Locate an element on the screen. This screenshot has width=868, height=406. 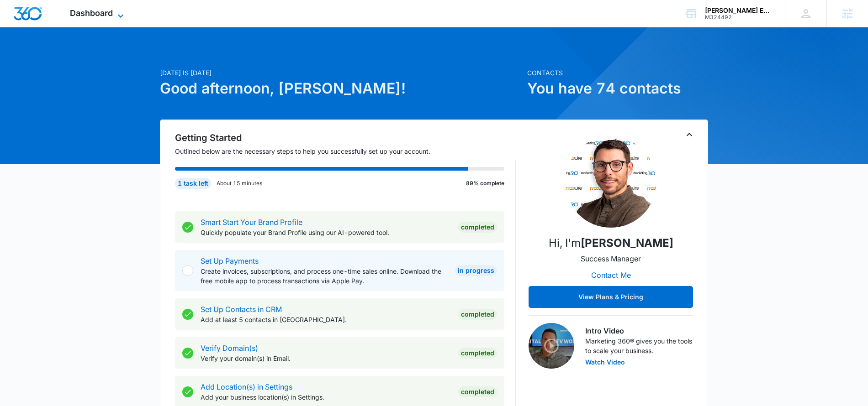
span: Dashboard is located at coordinates (92, 13).